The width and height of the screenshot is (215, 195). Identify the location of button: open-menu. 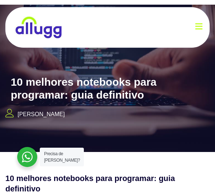
(199, 27).